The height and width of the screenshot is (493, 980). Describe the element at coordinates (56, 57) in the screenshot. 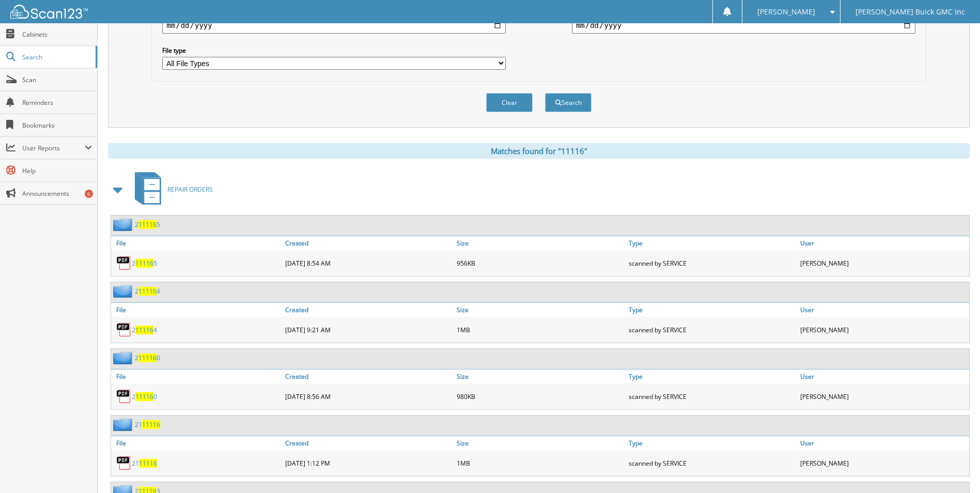

I see `span: Search` at that location.